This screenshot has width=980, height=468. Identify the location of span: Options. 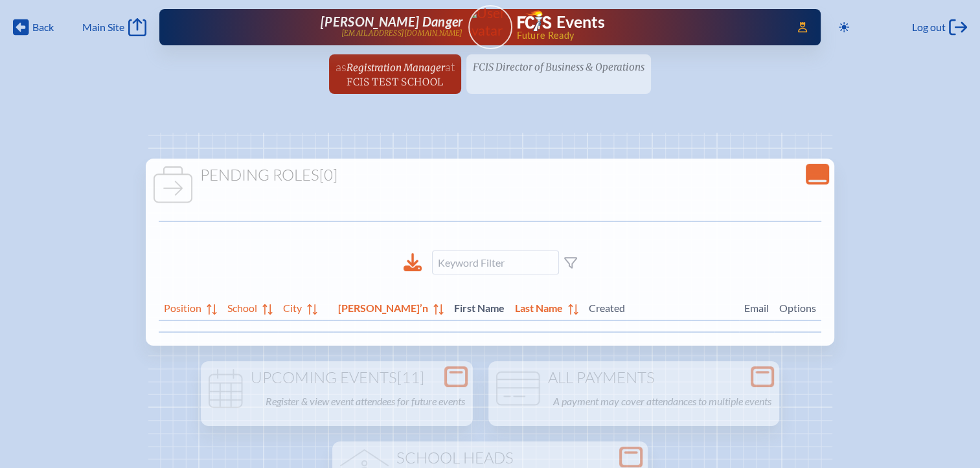
(797, 307).